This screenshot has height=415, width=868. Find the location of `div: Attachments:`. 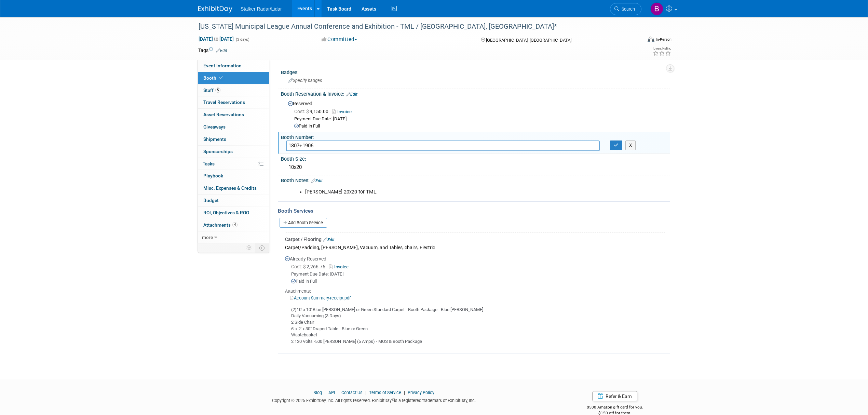

div: Attachments: is located at coordinates (475, 291).